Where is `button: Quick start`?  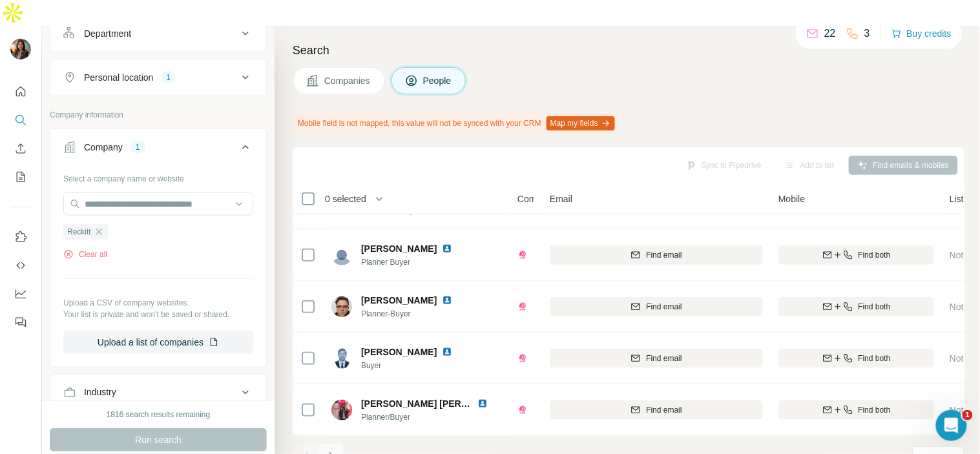
button: Quick start is located at coordinates (20, 92).